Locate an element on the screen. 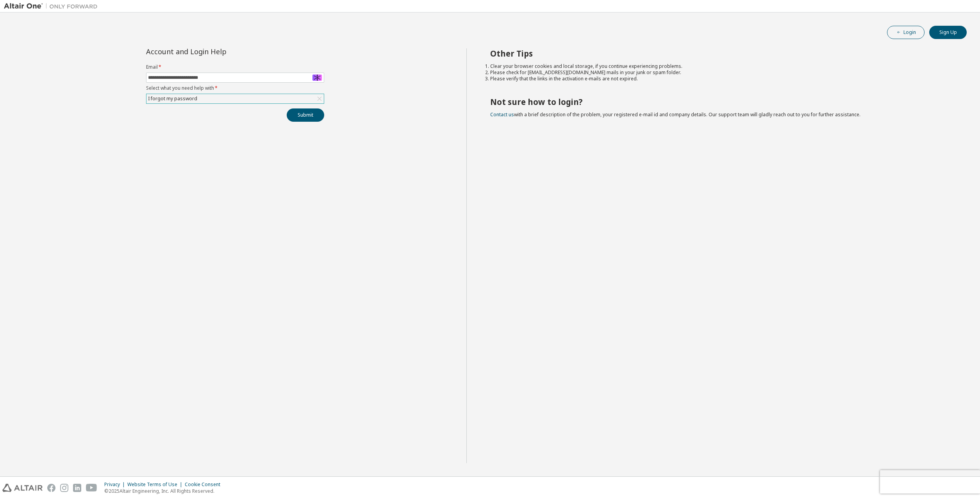 The image size is (980, 499). label: Email is located at coordinates (235, 67).